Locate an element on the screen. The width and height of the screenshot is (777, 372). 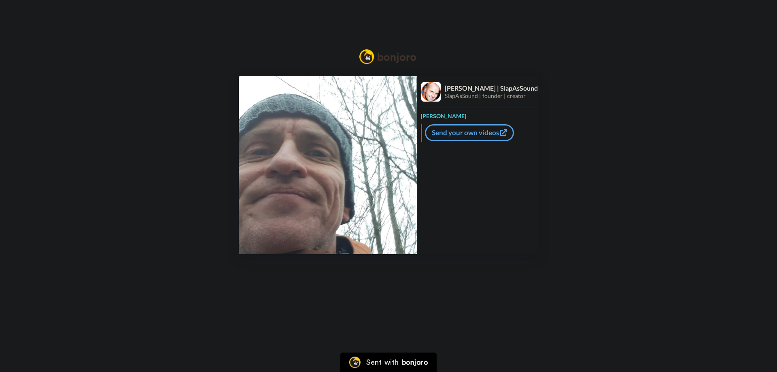
a: Send your own videos is located at coordinates (470, 133).